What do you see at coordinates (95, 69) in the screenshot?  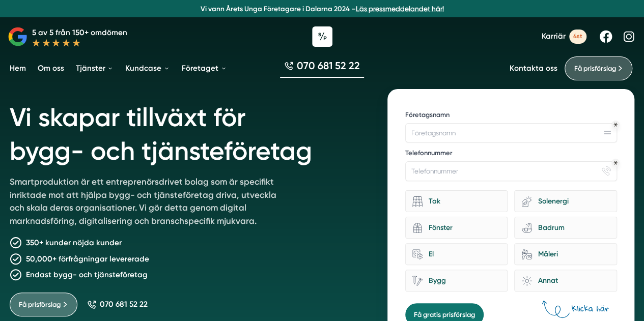 I see `a: Tjänster` at bounding box center [95, 69].